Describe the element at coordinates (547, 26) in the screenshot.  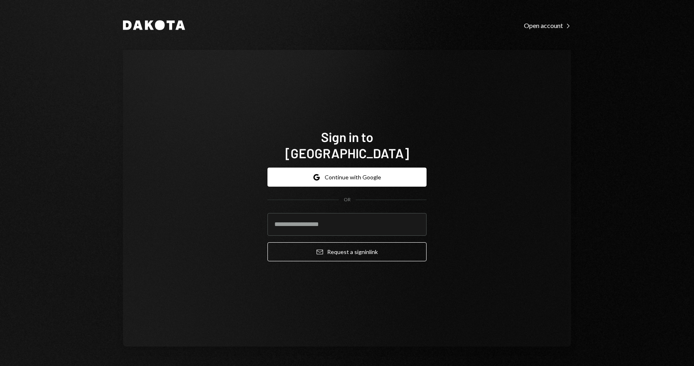
I see `div: Open account` at that location.